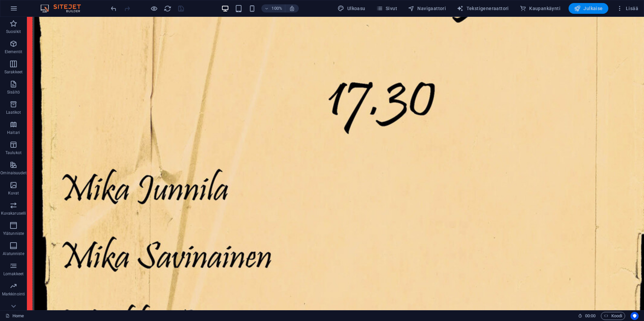 Image resolution: width=644 pixels, height=321 pixels. What do you see at coordinates (14, 316) in the screenshot?
I see `a: Napsauta peruuttaaksesi valinnan. Kaksoisnapsauta avataksesi Sivut` at bounding box center [14, 316].